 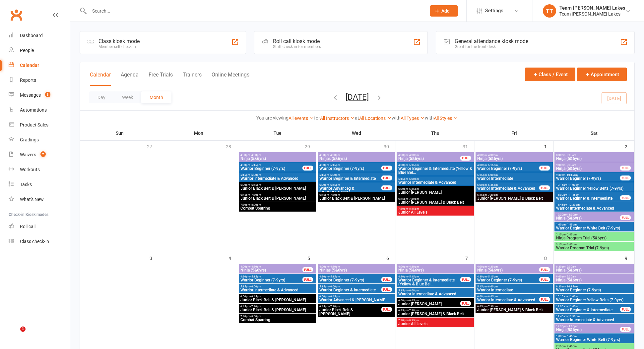 What do you see at coordinates (594, 188) in the screenshot?
I see `span: Warrior Beginner Yellow Belts (7-9yrs)` at bounding box center [594, 188].